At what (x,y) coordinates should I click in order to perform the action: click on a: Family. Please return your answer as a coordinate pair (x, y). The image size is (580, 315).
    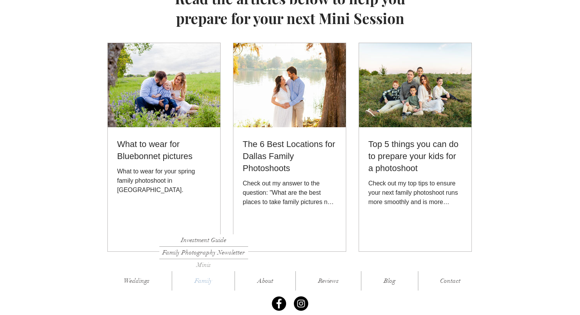
    Looking at the image, I should click on (203, 281).